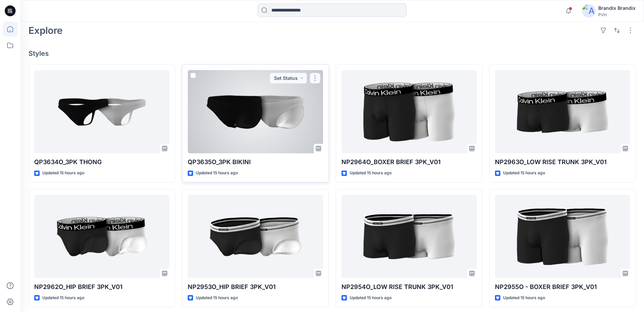 This screenshot has height=312, width=644. What do you see at coordinates (102, 287) in the screenshot?
I see `p: NP2962O_HIP BRIEF 3PK_V01` at bounding box center [102, 287].